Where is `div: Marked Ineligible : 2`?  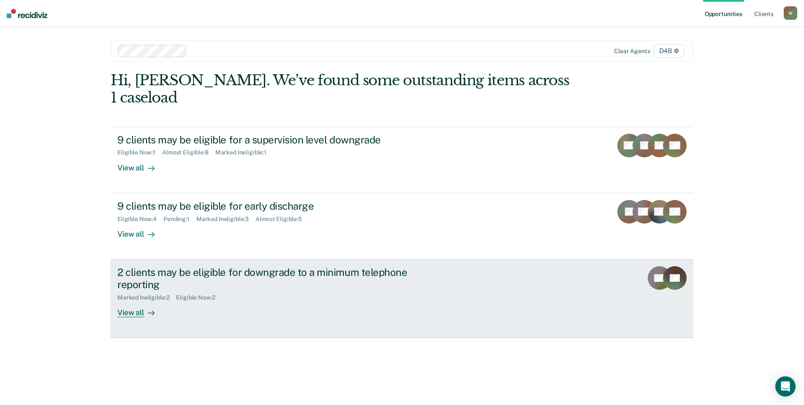 div: Marked Ineligible : 2 is located at coordinates (147, 298).